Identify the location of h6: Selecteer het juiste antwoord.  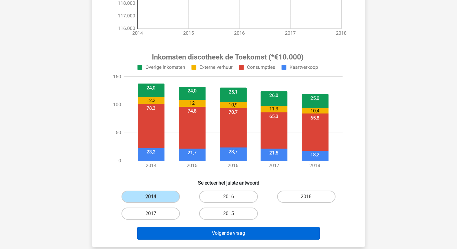
(229, 180).